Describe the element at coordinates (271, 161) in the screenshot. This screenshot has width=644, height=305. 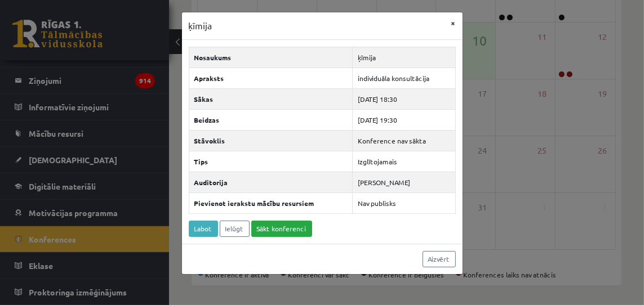
I see `th: Tips` at that location.